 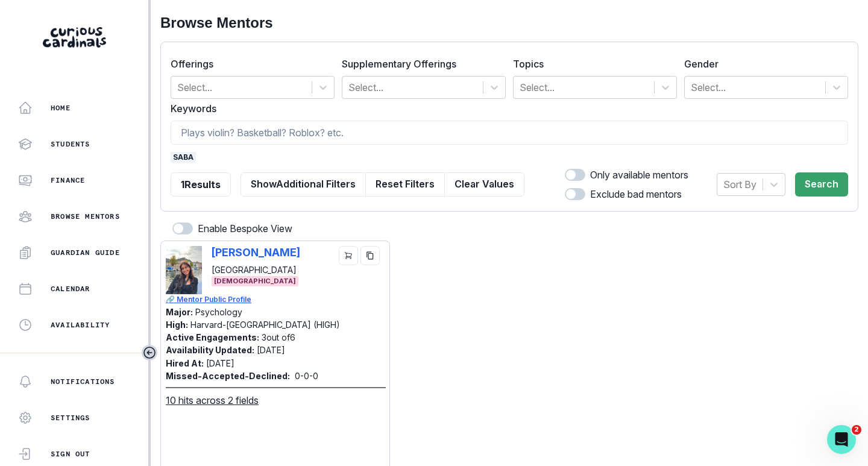 I want to click on p: Availability, so click(x=81, y=325).